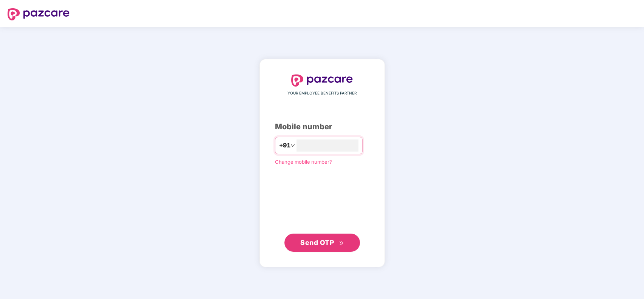  Describe the element at coordinates (322, 127) in the screenshot. I see `div: Mobile number` at that location.